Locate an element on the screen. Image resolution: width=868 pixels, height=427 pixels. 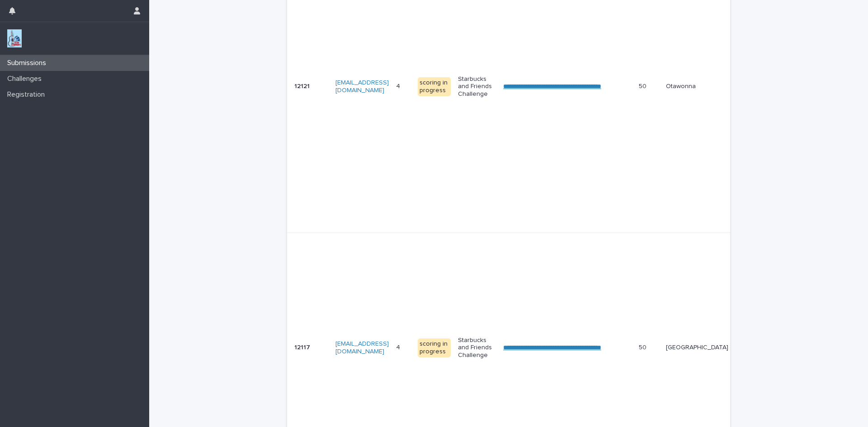
p: Challenges is located at coordinates (26, 78).